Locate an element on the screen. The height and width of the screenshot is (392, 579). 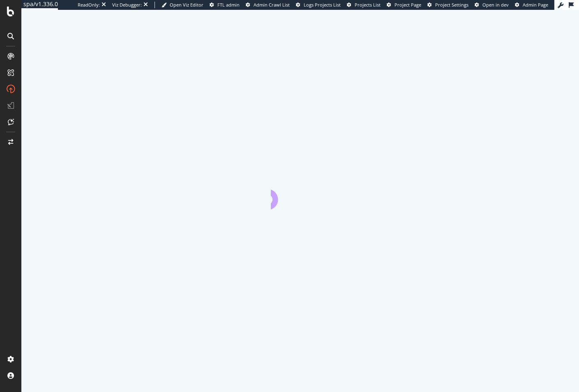
a: Project Page is located at coordinates (403, 5).